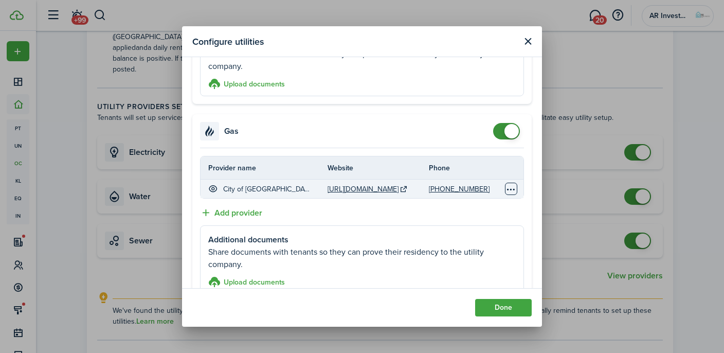  What do you see at coordinates (378, 168) in the screenshot?
I see `th: Website` at bounding box center [378, 168].